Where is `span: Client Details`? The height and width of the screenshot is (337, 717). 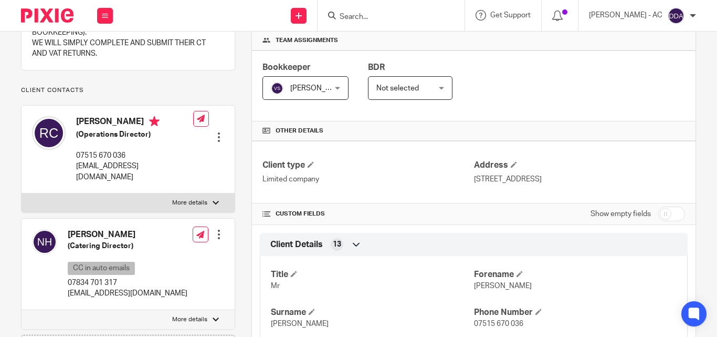 span: Client Details is located at coordinates (297, 244).